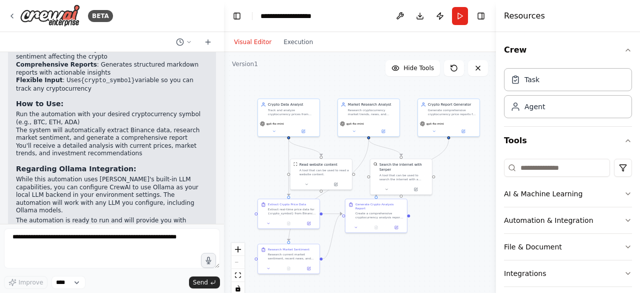 The image size is (640, 293). I want to click on li: : Researches news and social sentiment affecting the crypto, so click(112, 53).